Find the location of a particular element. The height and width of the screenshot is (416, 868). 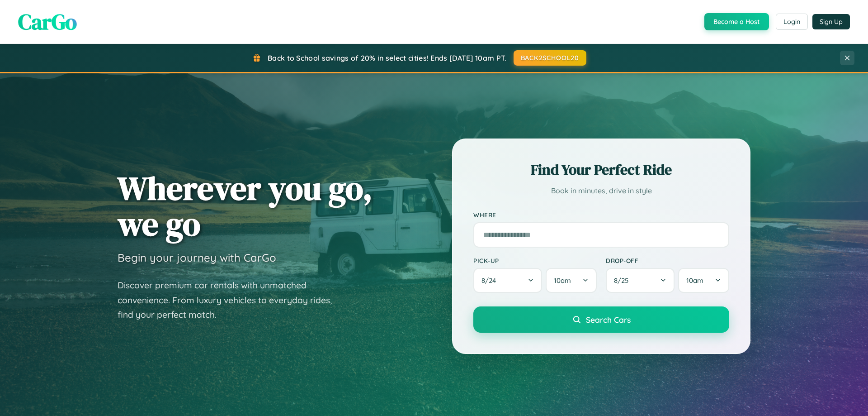

button: 8/24 is located at coordinates (507, 280).